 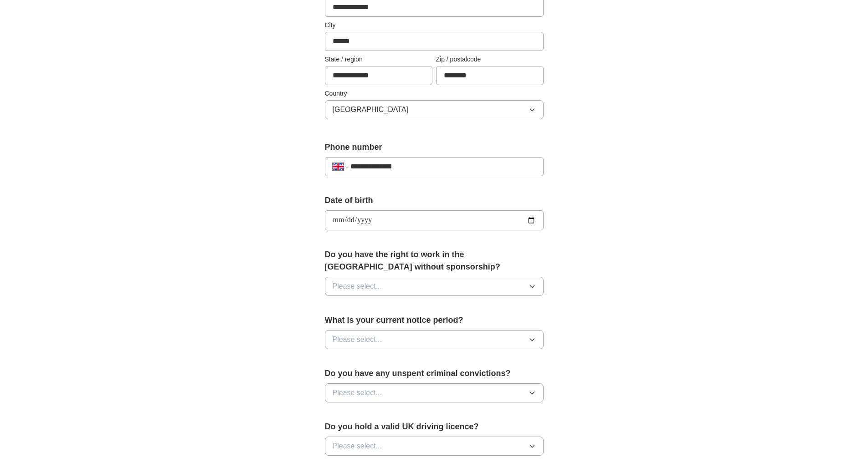 I want to click on label: Phone number, so click(x=434, y=147).